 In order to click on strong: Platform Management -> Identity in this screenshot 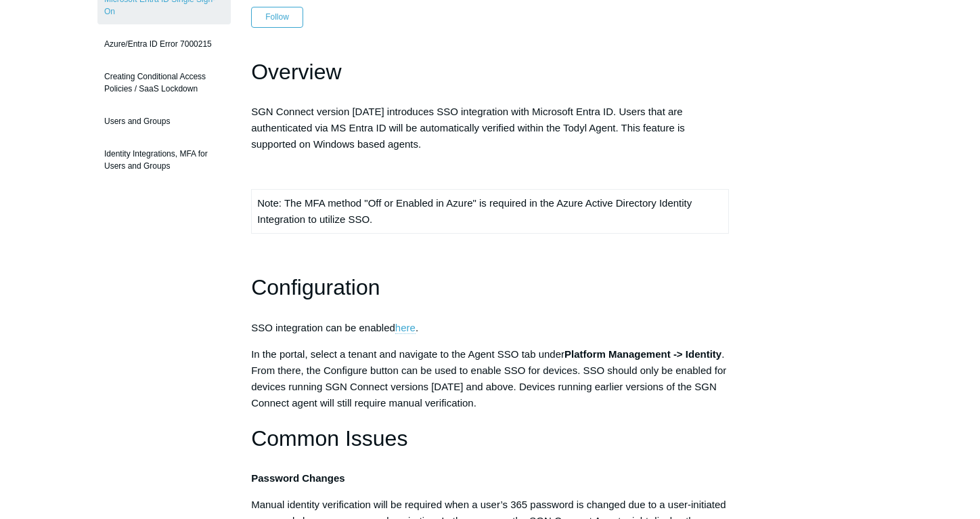, I will do `click(643, 353)`.